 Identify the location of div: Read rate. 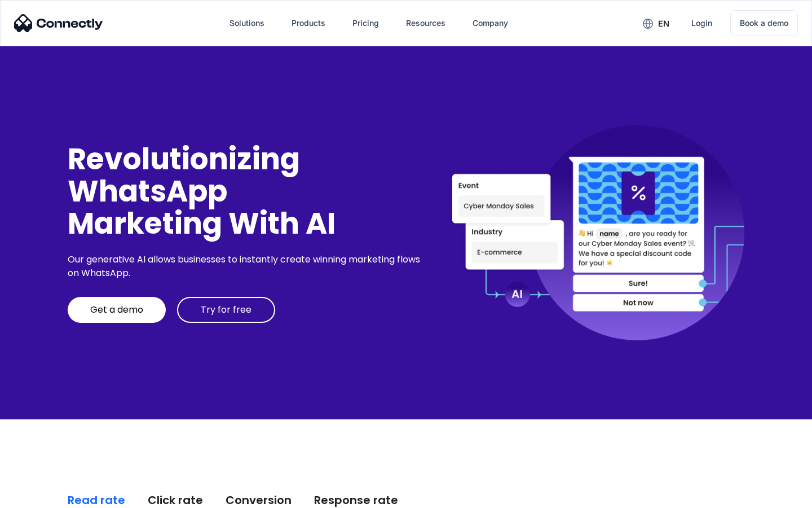
(96, 500).